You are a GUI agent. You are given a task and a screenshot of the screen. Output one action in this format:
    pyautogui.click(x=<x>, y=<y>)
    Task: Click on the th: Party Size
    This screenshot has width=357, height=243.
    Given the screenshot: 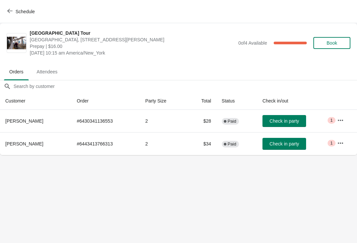 What is the action you would take?
    pyautogui.click(x=163, y=101)
    